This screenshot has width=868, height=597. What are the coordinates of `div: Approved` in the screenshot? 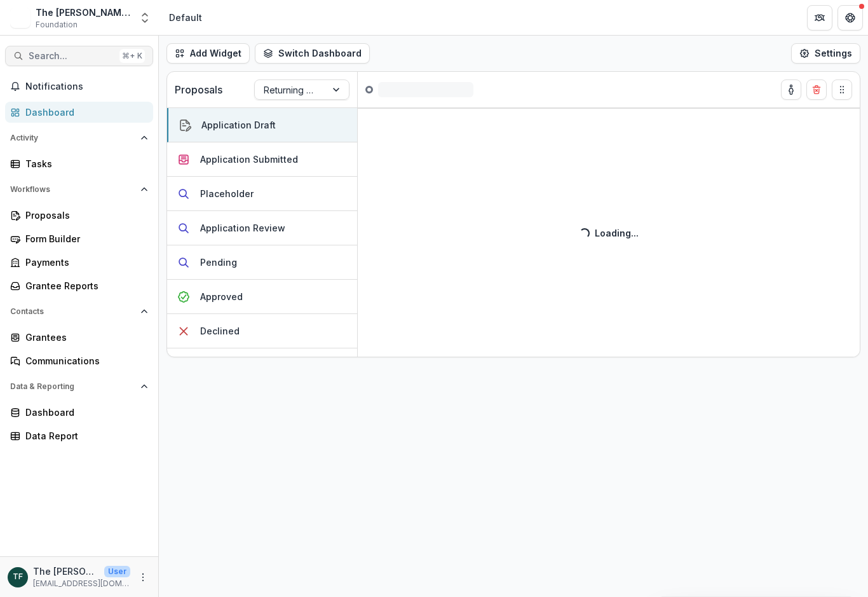 It's located at (221, 296).